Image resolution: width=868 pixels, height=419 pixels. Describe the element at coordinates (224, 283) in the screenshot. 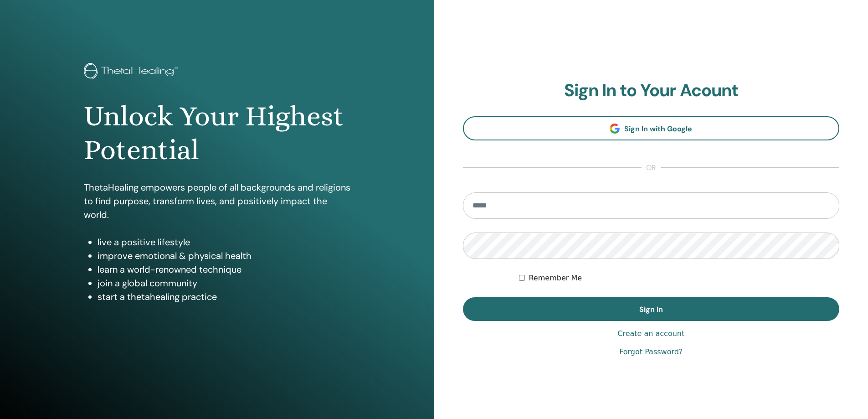

I see `li: join a global community` at that location.